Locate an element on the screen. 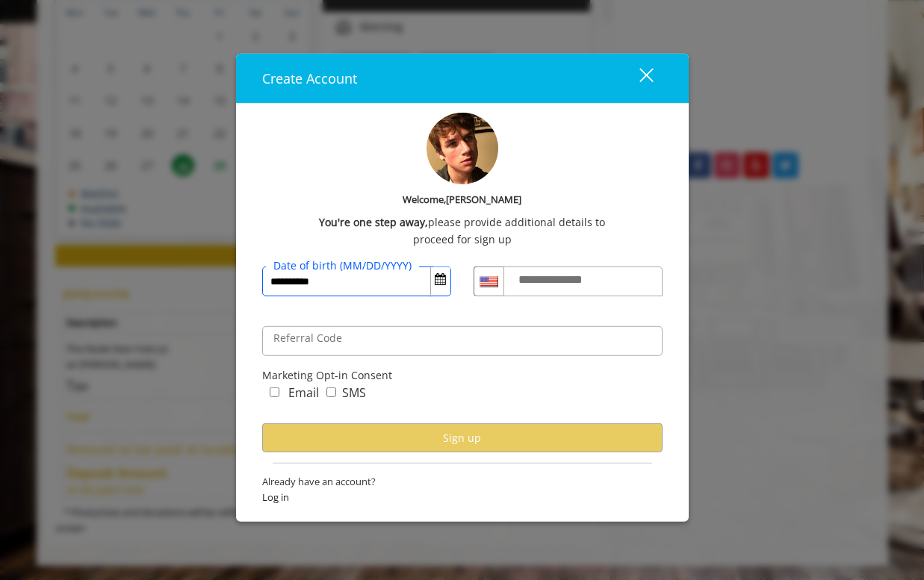 This screenshot has width=924, height=580. label: SMS is located at coordinates (354, 393).